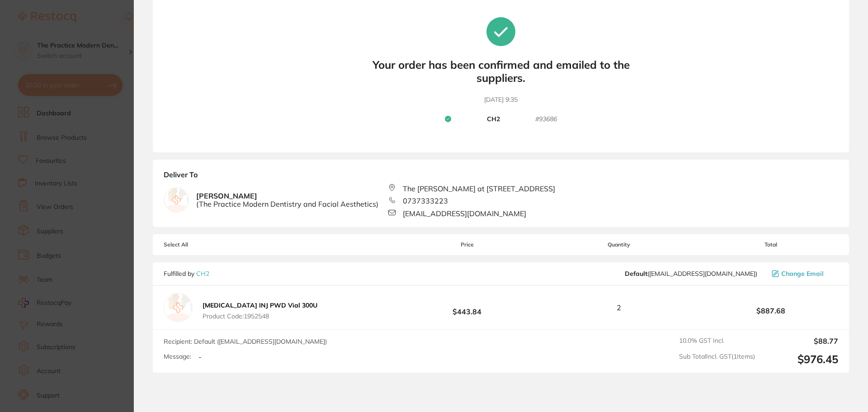 The height and width of the screenshot is (412, 868). Describe the element at coordinates (493, 119) in the screenshot. I see `b: CH2` at that location.